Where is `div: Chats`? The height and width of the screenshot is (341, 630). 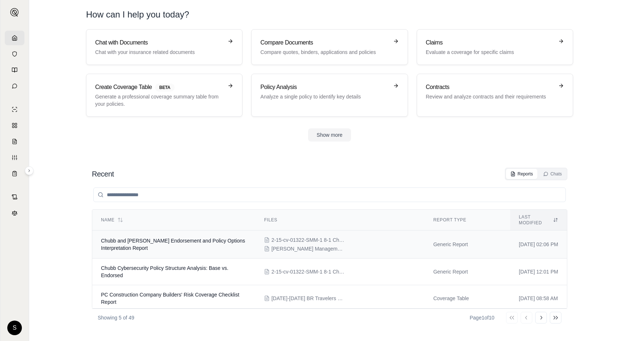
div: Chats is located at coordinates (552, 174).